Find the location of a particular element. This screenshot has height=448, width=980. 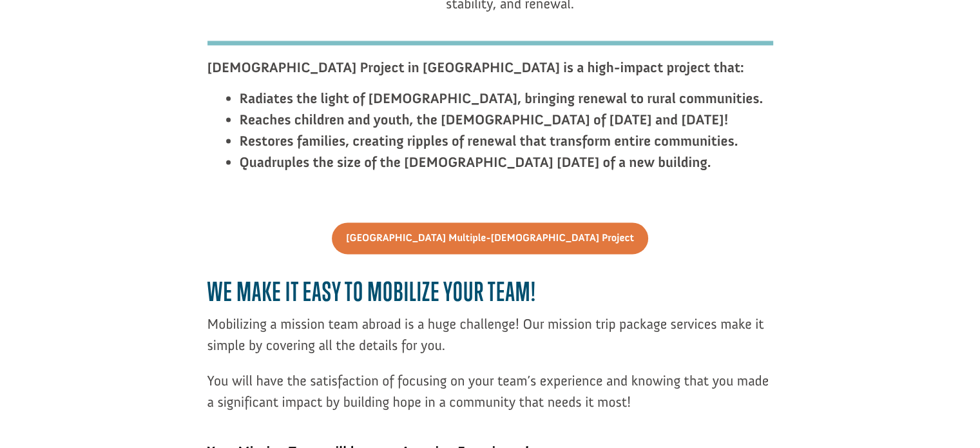

b: Restores families, creating ripples of renewal that transform entire communities. is located at coordinates (489, 141).